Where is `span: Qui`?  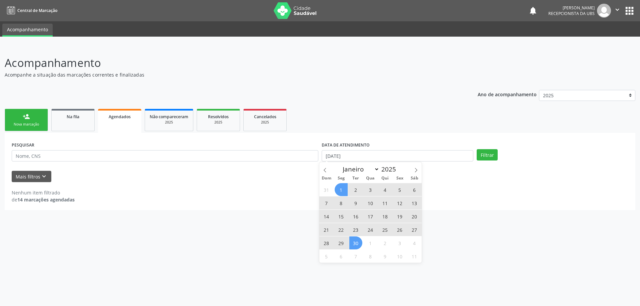
span: Qui is located at coordinates (385, 178).